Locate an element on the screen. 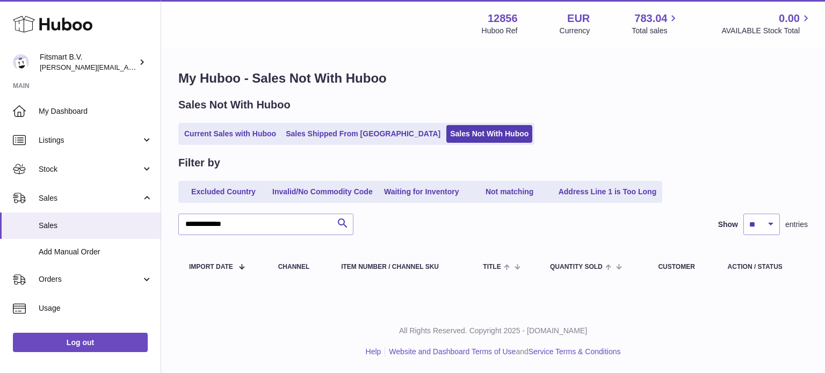 Image resolution: width=825 pixels, height=373 pixels. span: AVAILABLE Stock Total is located at coordinates (766, 31).